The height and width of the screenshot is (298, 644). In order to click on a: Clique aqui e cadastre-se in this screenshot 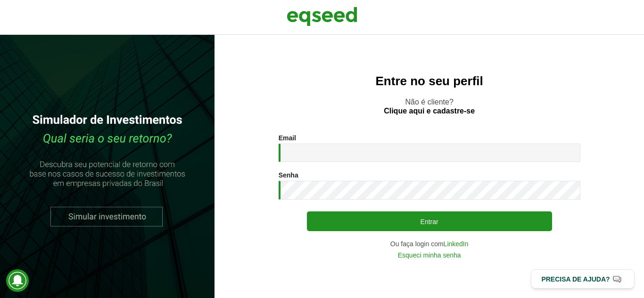, I will do `click(429, 111)`.